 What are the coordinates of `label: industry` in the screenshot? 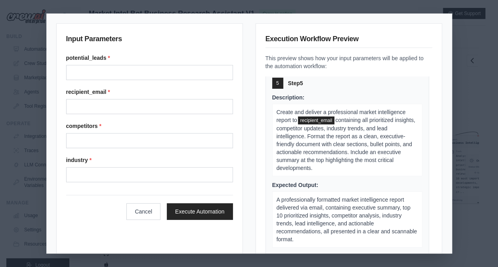 It's located at (150, 160).